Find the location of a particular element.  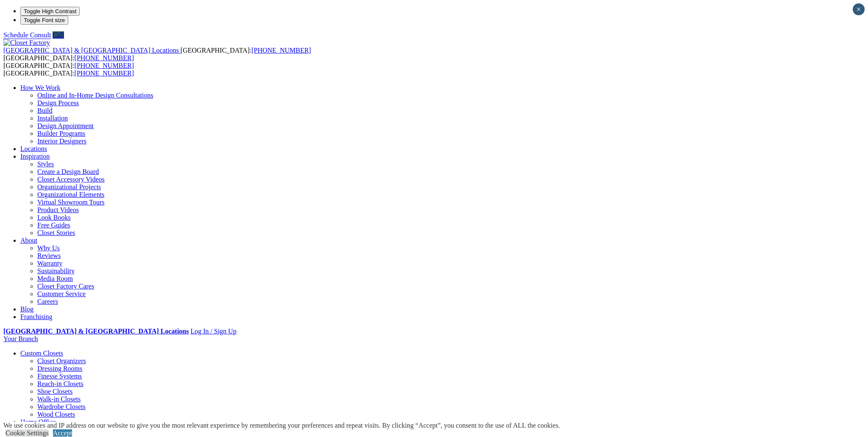

a: Product Videos is located at coordinates (58, 210).